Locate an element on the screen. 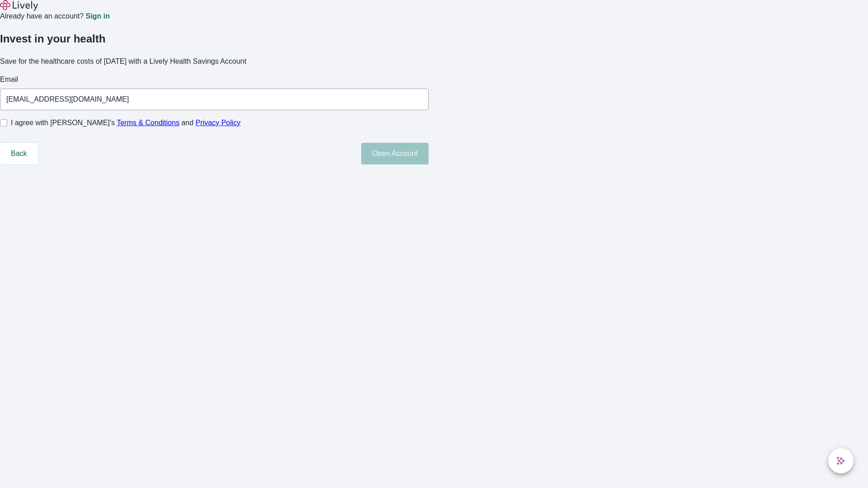 The image size is (868, 488). a: Sign in is located at coordinates (97, 16).